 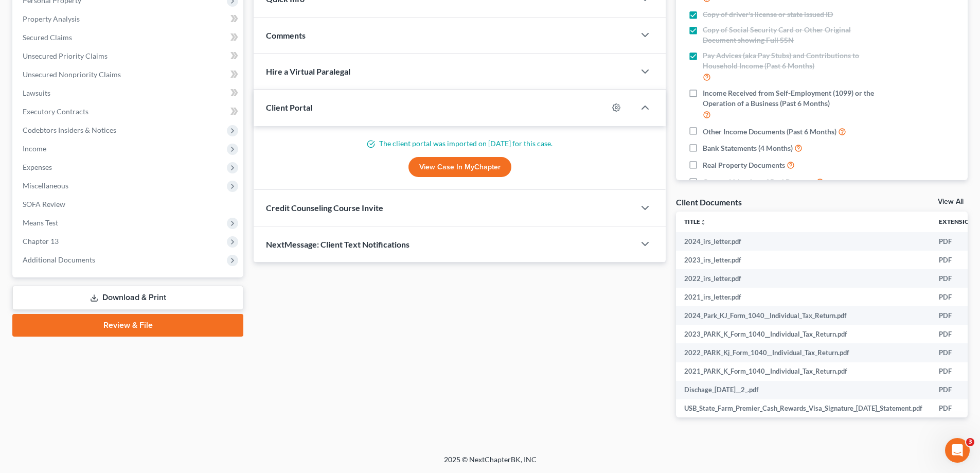 I want to click on td: 2023_PARK_K_Form_1040__Individual_Tax_Return.pdf, so click(x=803, y=334).